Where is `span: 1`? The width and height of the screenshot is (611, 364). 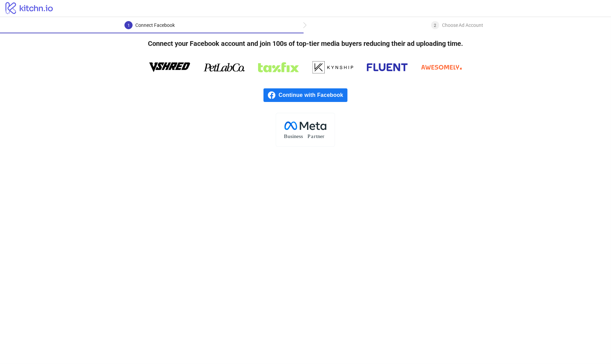 span: 1 is located at coordinates (129, 26).